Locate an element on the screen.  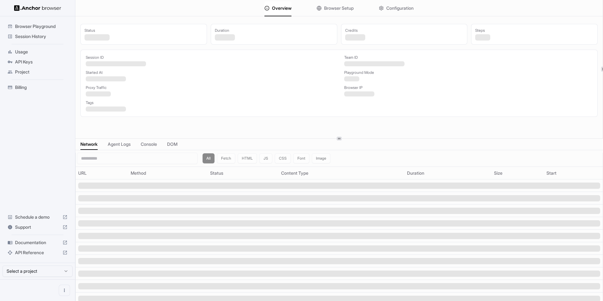
span: Network is located at coordinates (89, 144).